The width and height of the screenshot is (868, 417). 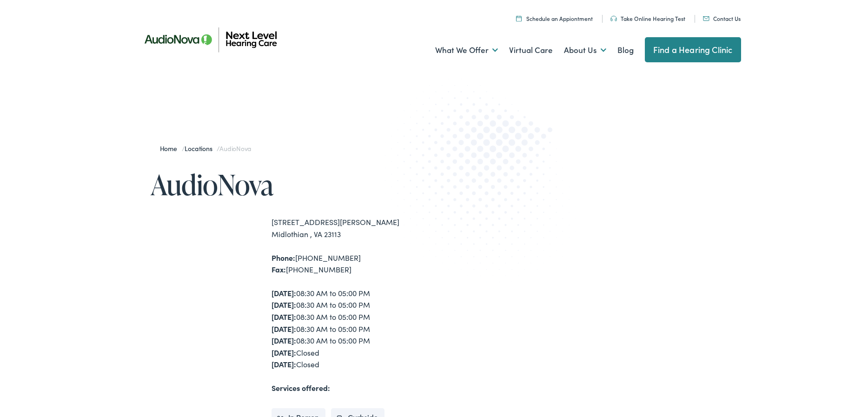 What do you see at coordinates (283, 258) in the screenshot?
I see `strong: Phone:` at bounding box center [283, 258].